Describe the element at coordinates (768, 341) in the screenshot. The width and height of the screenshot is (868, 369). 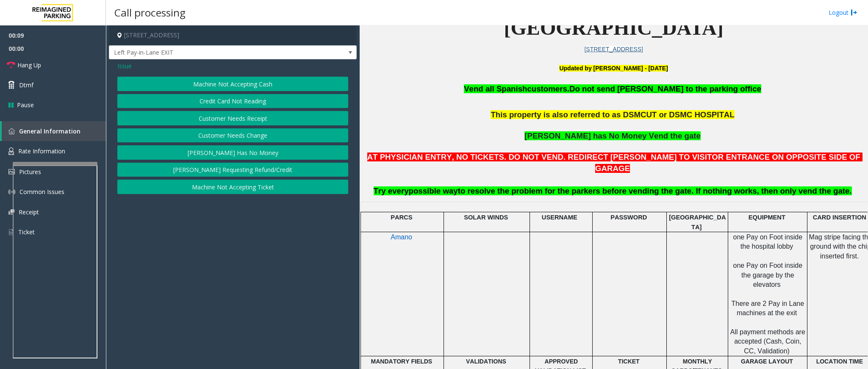
I see `span: All payment methods are accepted (Cash, Coin, CC, Validation)` at that location.